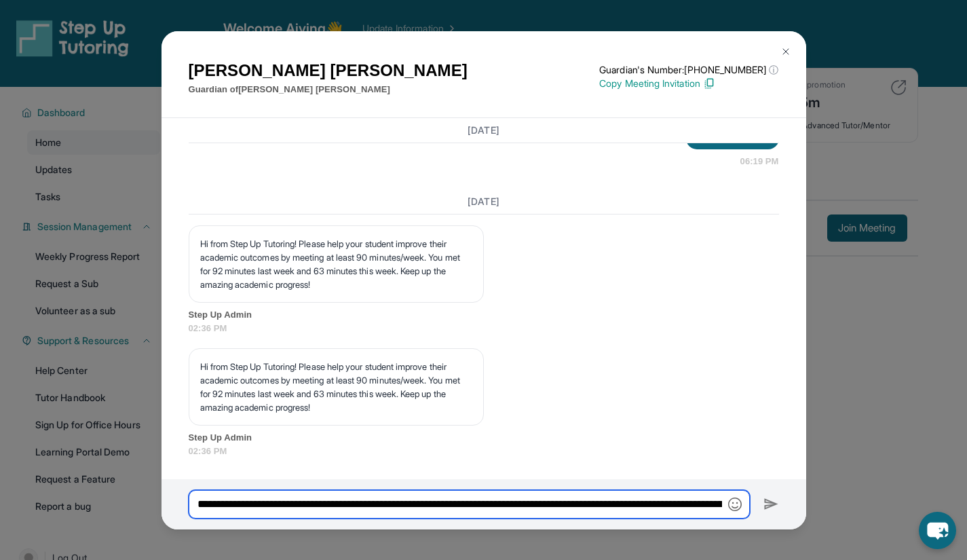  I want to click on img: Emoji, so click(736, 504).